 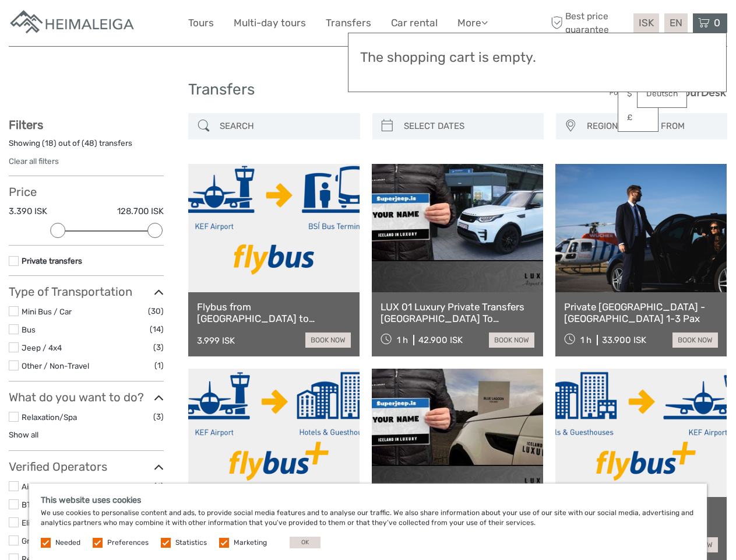 I want to click on label: 18, so click(x=49, y=143).